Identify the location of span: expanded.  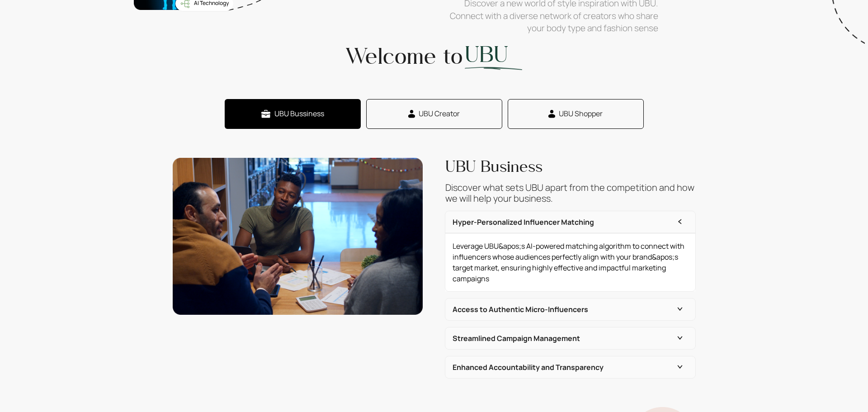
(680, 222).